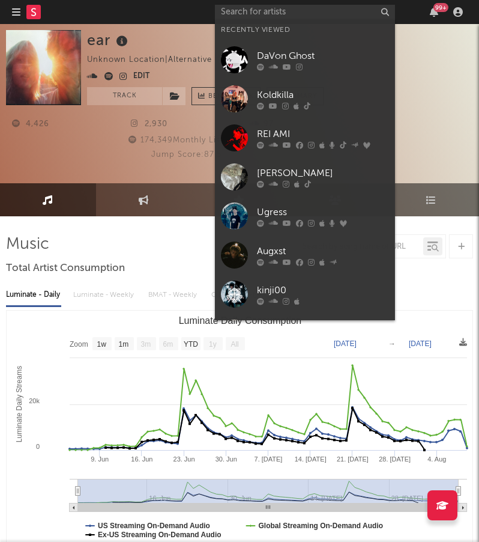  I want to click on text: Luminate Daily Streams, so click(19, 404).